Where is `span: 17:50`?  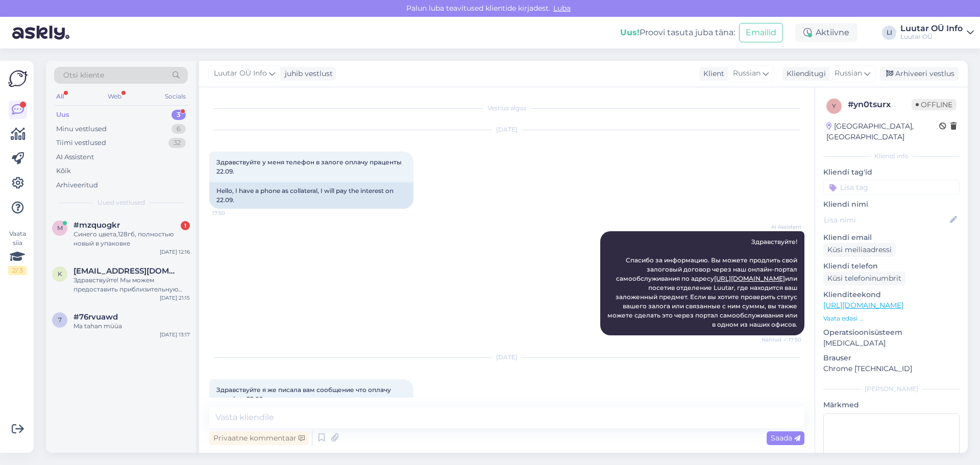
span: 17:50 is located at coordinates (232, 213).